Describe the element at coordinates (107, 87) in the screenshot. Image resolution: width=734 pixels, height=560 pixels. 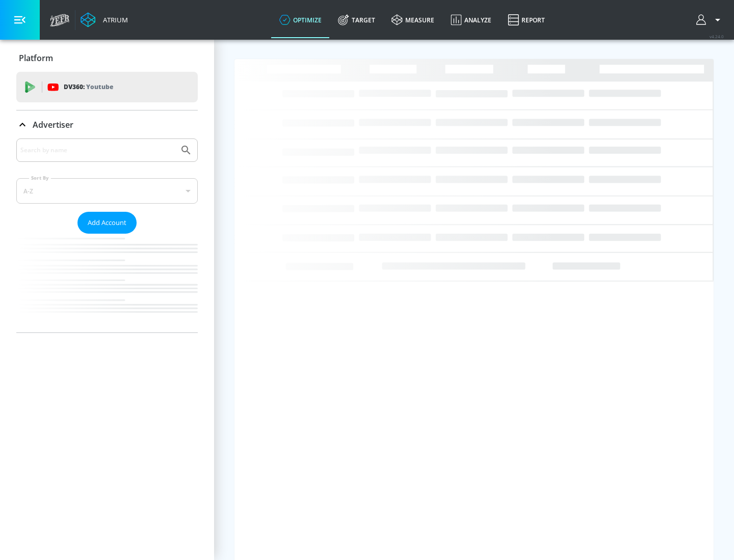
I see `div: DV360: Youtube` at that location.